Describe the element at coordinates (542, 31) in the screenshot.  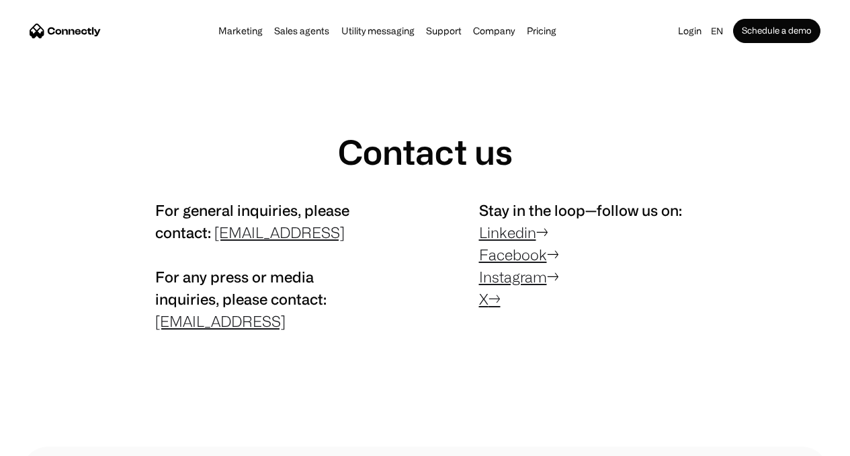
I see `a: Pricing` at that location.